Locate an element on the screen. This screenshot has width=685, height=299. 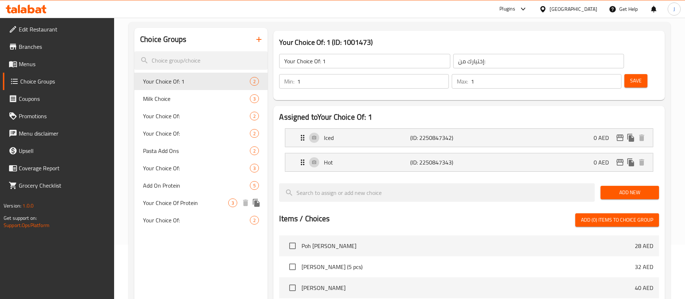
span: Add New is located at coordinates (630, 192).